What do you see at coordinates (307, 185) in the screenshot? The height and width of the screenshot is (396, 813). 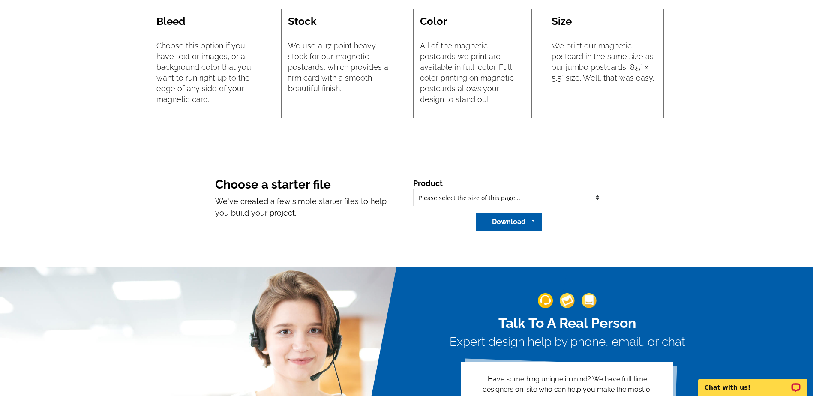 I see `h3: Choose a starter file` at bounding box center [307, 185].